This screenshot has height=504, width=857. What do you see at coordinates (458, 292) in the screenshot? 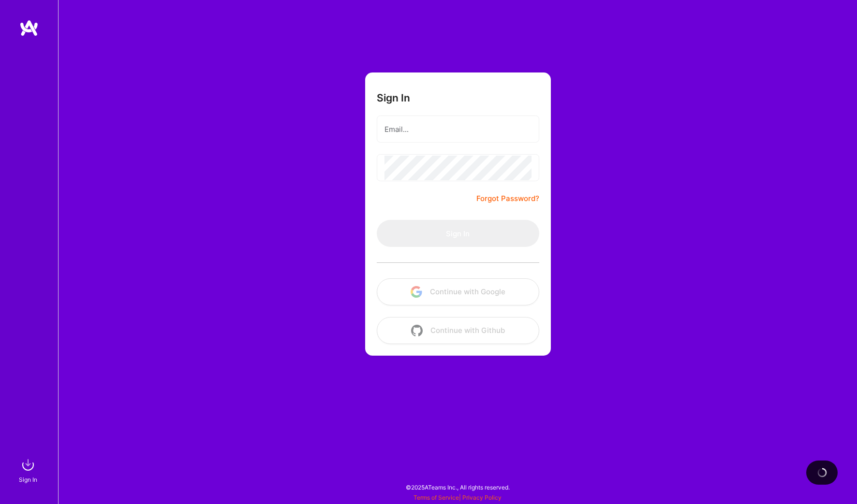
I see `button: Continue with Google` at bounding box center [458, 292].